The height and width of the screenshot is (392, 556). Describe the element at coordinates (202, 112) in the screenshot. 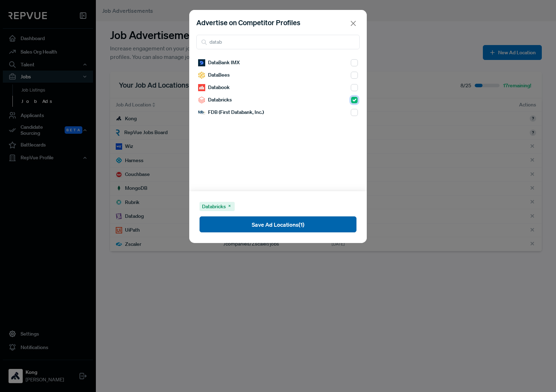

I see `img: FDB (First Databank, Inc.)'s logo` at that location.